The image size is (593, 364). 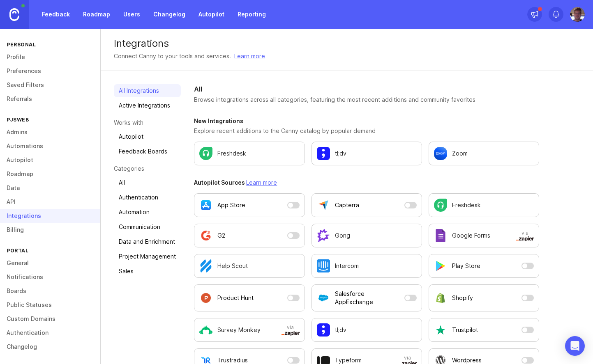 What do you see at coordinates (366, 236) in the screenshot?
I see `a: Configure Gong settings.` at bounding box center [366, 236].